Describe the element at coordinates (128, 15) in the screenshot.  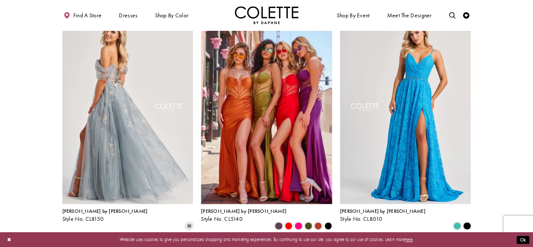
I see `span: Dresses` at that location.